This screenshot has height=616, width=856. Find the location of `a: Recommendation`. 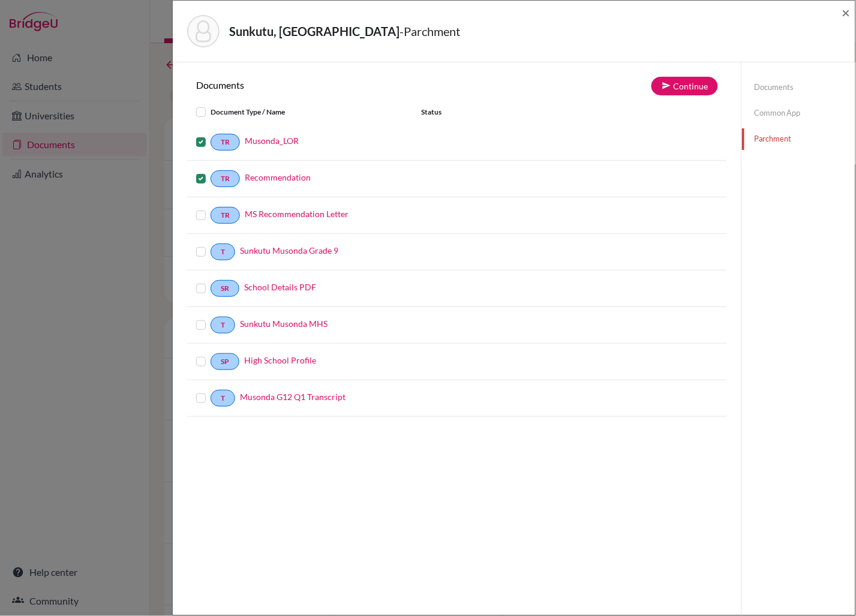

a: Recommendation is located at coordinates (278, 177).